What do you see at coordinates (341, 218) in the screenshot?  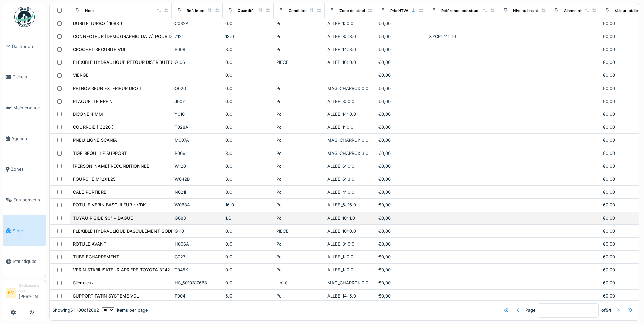 I see `span: ALLEE_10: 1.0` at bounding box center [341, 218].